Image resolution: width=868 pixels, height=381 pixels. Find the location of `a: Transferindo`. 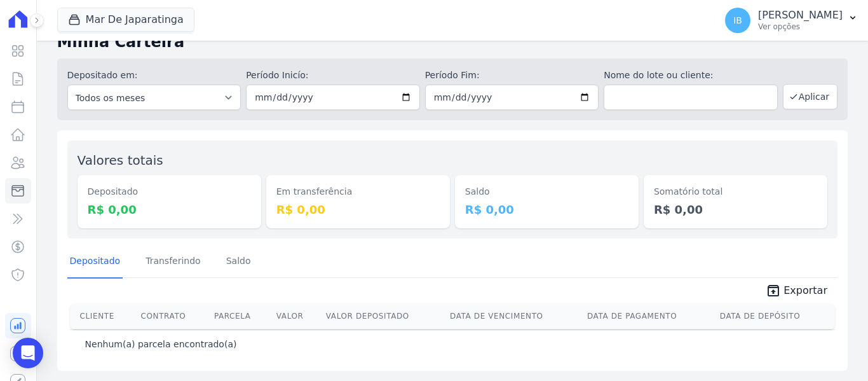

a: Transferindo is located at coordinates (172, 262).